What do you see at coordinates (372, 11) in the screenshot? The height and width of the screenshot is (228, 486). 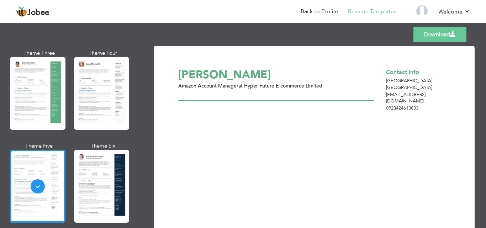 I see `a: Resume Templates` at bounding box center [372, 11].